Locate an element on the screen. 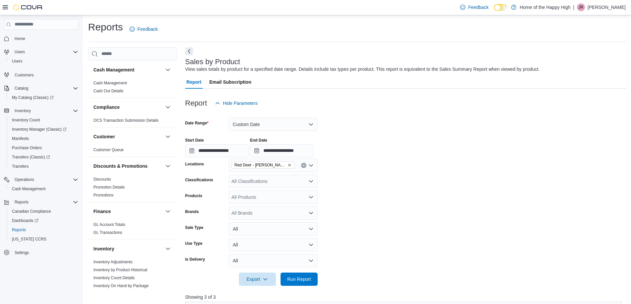  span: Catalog is located at coordinates (45, 88).